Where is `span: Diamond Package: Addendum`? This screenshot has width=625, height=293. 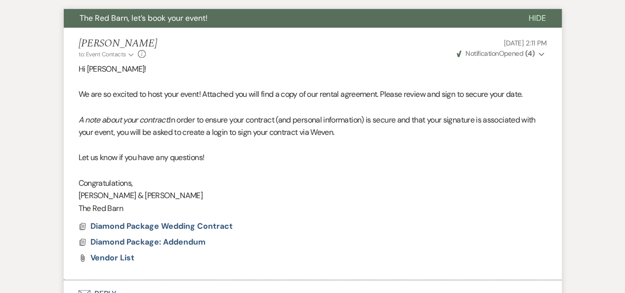
span: Diamond Package: Addendum is located at coordinates (148, 242).